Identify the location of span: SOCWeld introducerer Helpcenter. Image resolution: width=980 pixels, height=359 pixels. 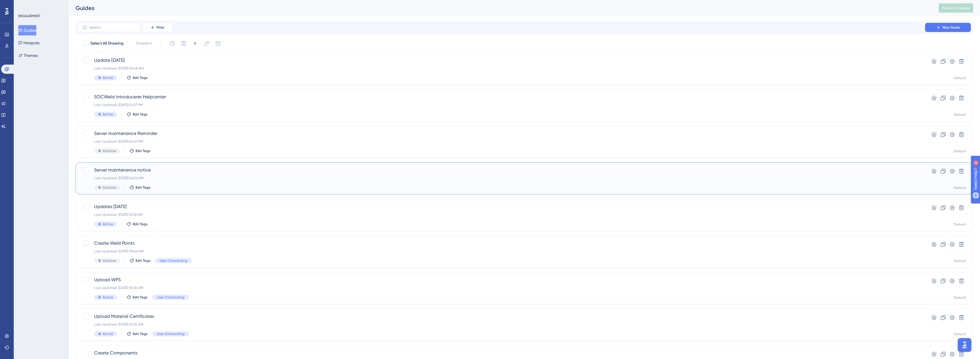
(501, 97).